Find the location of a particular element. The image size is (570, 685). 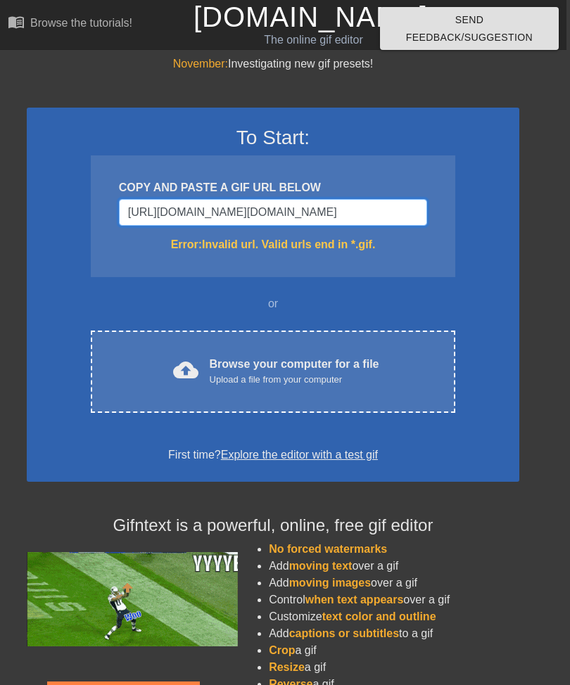

h4: Gifntext is a powerful, online, free gif editor is located at coordinates (273, 526).